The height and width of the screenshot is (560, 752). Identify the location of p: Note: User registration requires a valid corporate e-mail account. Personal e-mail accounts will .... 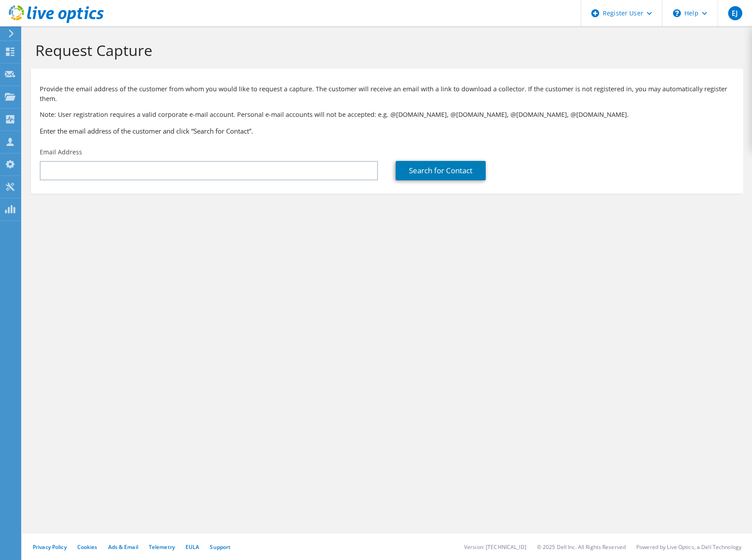
(386, 114).